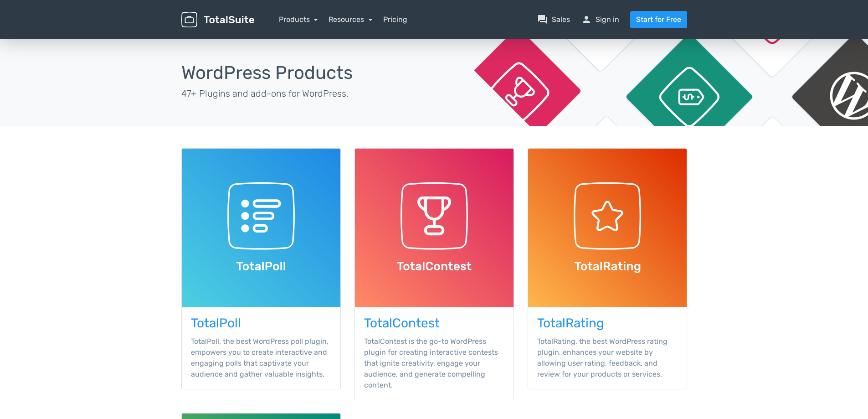 The height and width of the screenshot is (419, 868). Describe the element at coordinates (434, 363) in the screenshot. I see `p: TotalContest is the go-to WordPress plugin for creating interactive contests that ignite creativi...` at that location.